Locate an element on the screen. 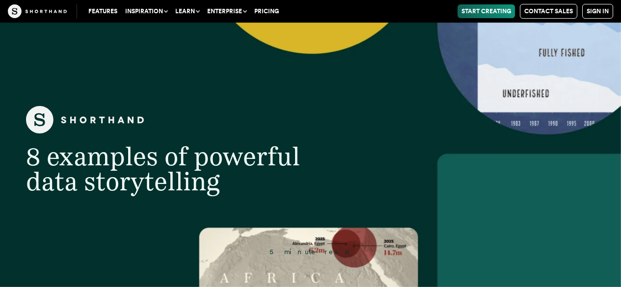 The image size is (621, 287). a: Features is located at coordinates (103, 11).